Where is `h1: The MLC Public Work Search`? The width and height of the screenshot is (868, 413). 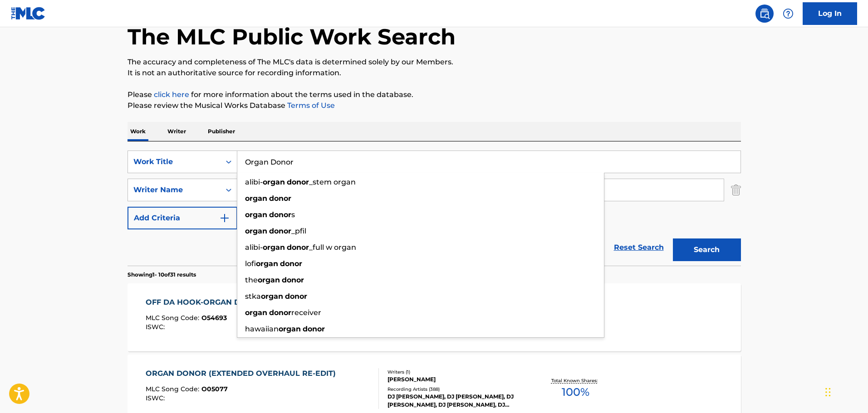
h1: The MLC Public Work Search is located at coordinates (291, 37).